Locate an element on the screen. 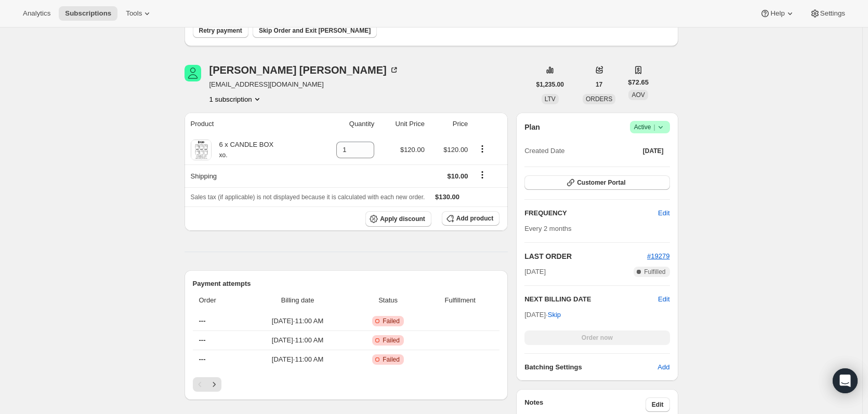  button: Tools is located at coordinates (138, 13).